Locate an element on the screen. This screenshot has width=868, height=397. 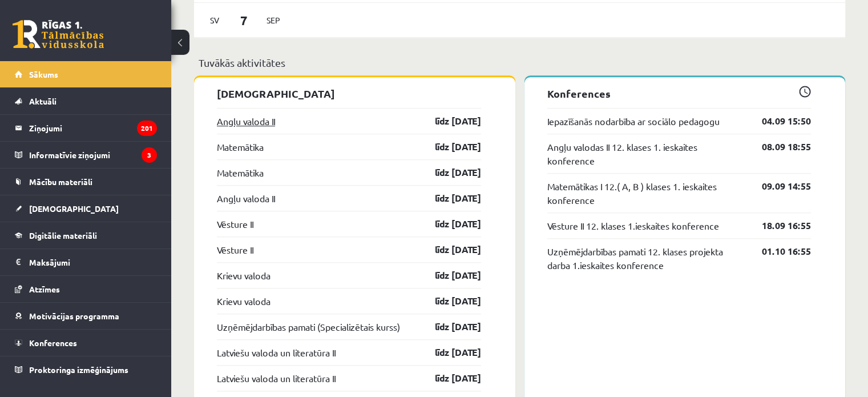
a: 04.09 15:50 is located at coordinates (777, 121).